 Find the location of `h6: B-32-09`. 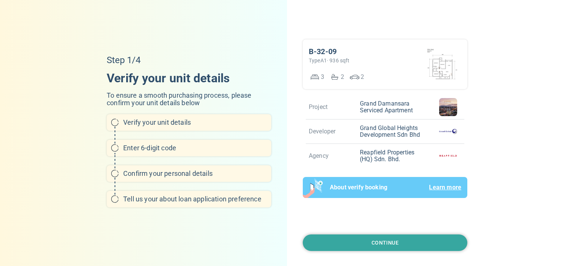

h6: B-32-09 is located at coordinates (365, 51).